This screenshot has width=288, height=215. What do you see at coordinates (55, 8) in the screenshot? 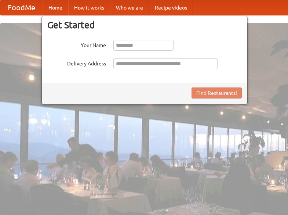
I see `a: Home` at bounding box center [55, 8].